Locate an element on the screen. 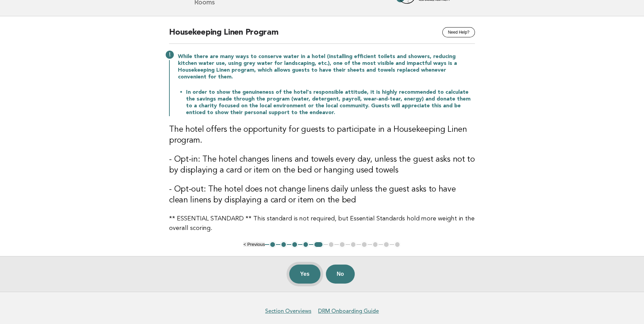 This screenshot has width=644, height=324. button: 3 is located at coordinates (295, 245).